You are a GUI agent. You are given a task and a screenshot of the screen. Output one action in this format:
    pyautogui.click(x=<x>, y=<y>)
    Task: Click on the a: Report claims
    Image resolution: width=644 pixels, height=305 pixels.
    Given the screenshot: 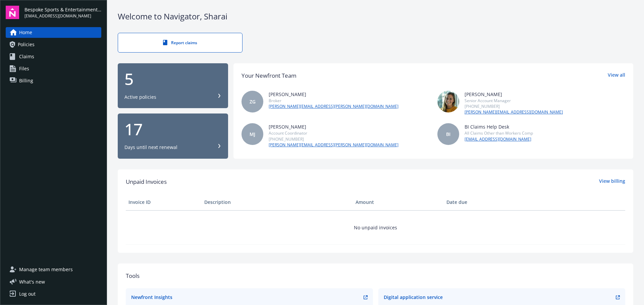 What is the action you would take?
    pyautogui.click(x=180, y=42)
    